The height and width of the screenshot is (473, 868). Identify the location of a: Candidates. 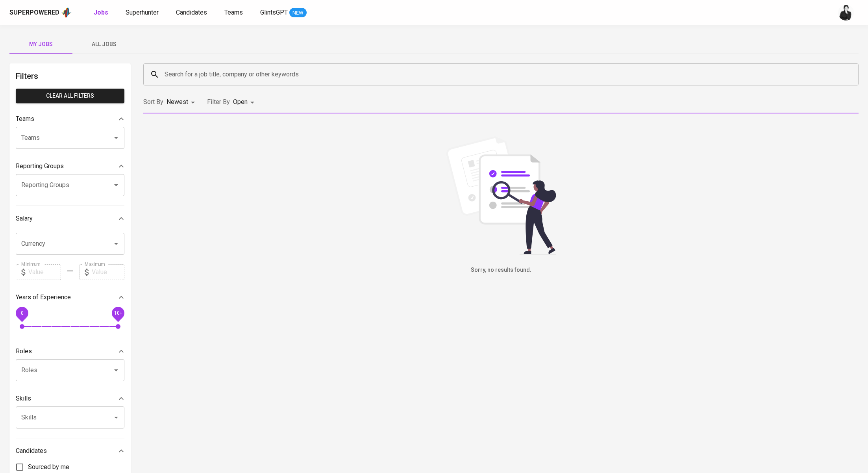
(192, 13).